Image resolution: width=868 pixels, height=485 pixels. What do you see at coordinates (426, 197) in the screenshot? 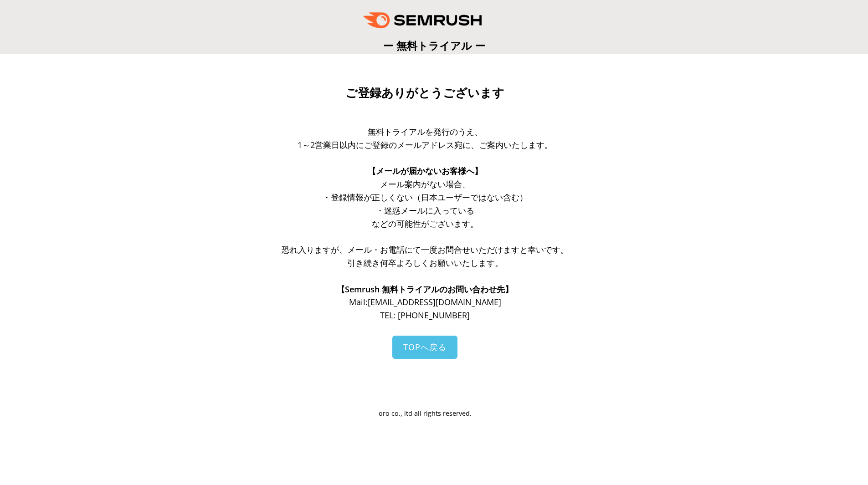
I see `span: ・登録情報が正しくない（日本ユーザーではない含む）` at bounding box center [426, 197].